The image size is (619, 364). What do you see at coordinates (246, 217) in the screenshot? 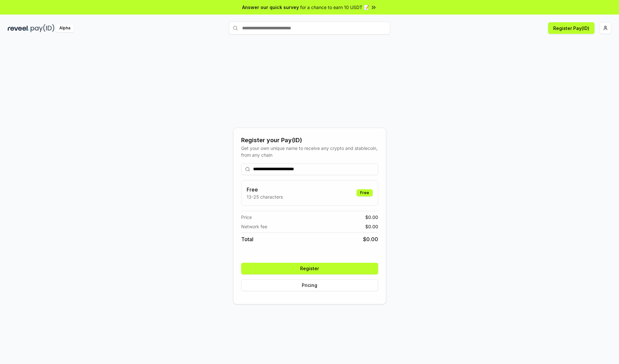
I see `span: Price` at bounding box center [246, 217].